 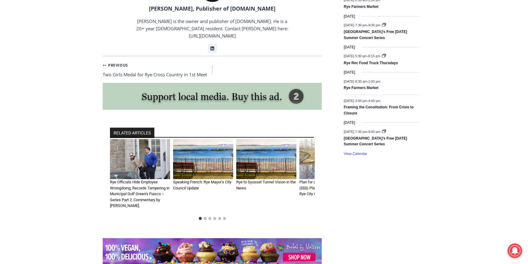 What do you see at coordinates (374, 101) in the screenshot?
I see `span: 4:00 pm` at bounding box center [374, 101].